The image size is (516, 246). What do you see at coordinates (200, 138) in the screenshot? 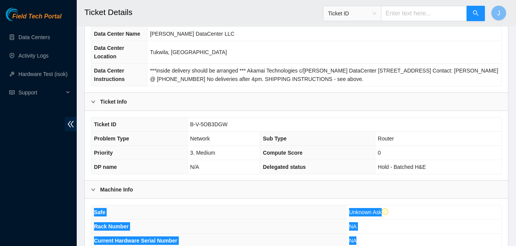
I see `span: Network` at bounding box center [200, 138].